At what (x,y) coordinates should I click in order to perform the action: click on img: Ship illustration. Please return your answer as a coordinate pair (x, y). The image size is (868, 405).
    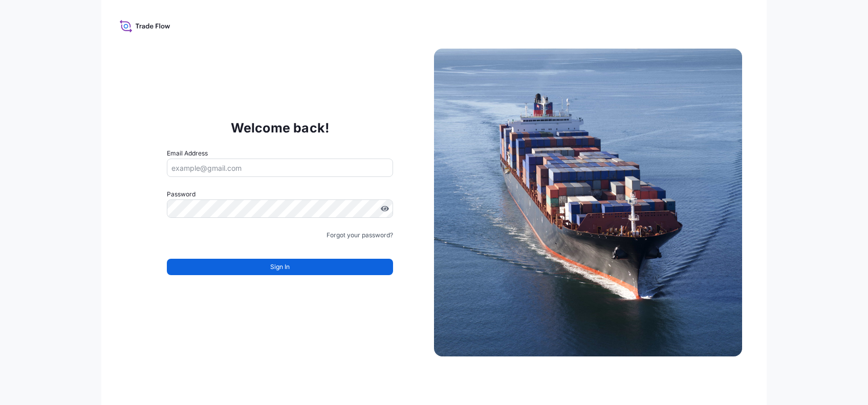
    Looking at the image, I should click on (588, 203).